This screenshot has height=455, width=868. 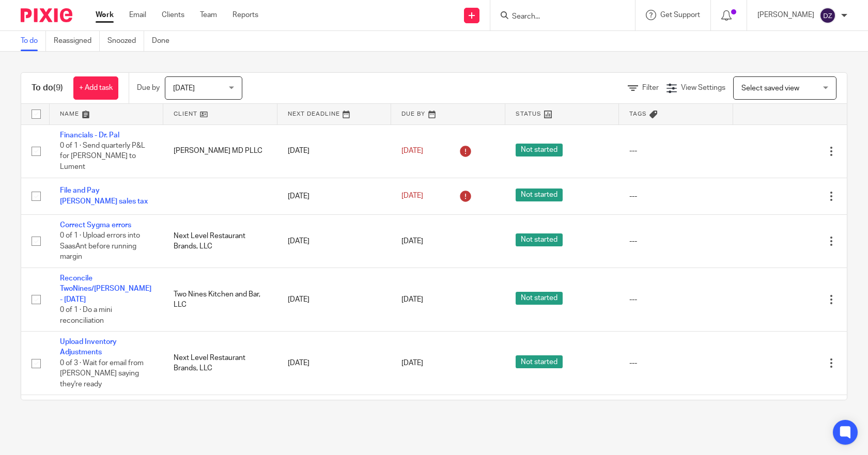 What do you see at coordinates (220, 299) in the screenshot?
I see `td: Two Nines Kitchen and Bar, LLC` at bounding box center [220, 299].